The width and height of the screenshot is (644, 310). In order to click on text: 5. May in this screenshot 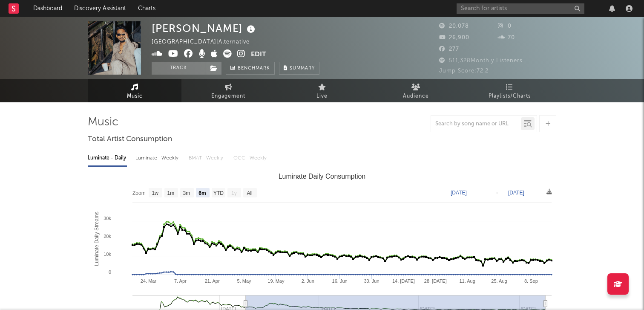, I will do `click(245, 281)`.